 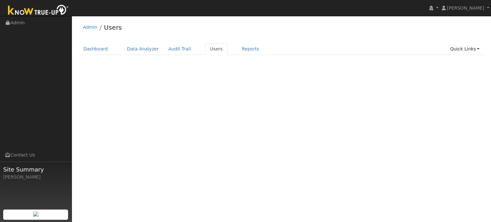 What do you see at coordinates (251, 49) in the screenshot?
I see `a: Reports` at bounding box center [251, 49].